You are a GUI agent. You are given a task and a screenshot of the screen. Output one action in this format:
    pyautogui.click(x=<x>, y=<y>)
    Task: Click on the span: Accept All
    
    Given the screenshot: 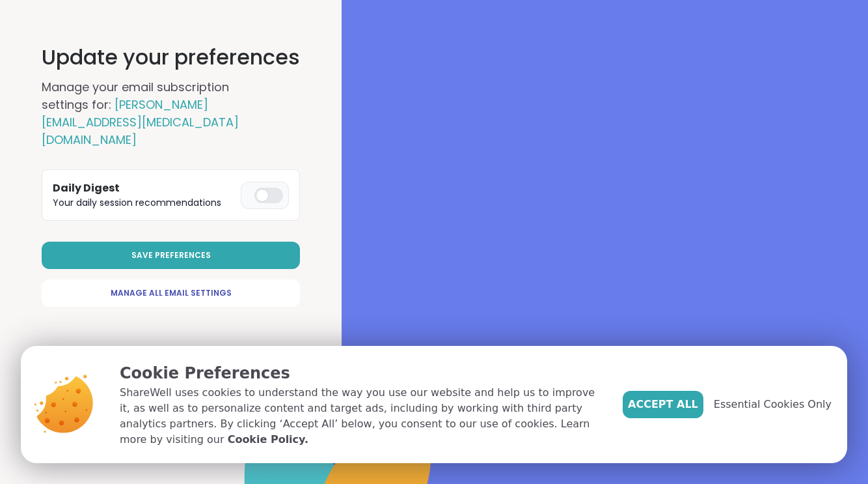 What is the action you would take?
    pyautogui.click(x=663, y=404)
    